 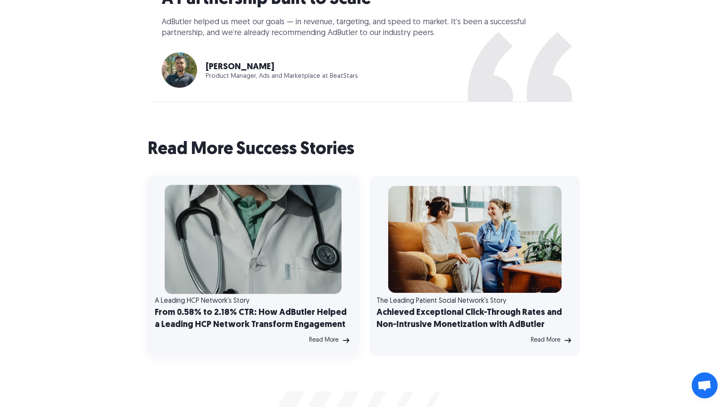 What do you see at coordinates (282, 76) in the screenshot?
I see `div: Product Manager, Ads and Marketplace at BeatStars` at bounding box center [282, 76].